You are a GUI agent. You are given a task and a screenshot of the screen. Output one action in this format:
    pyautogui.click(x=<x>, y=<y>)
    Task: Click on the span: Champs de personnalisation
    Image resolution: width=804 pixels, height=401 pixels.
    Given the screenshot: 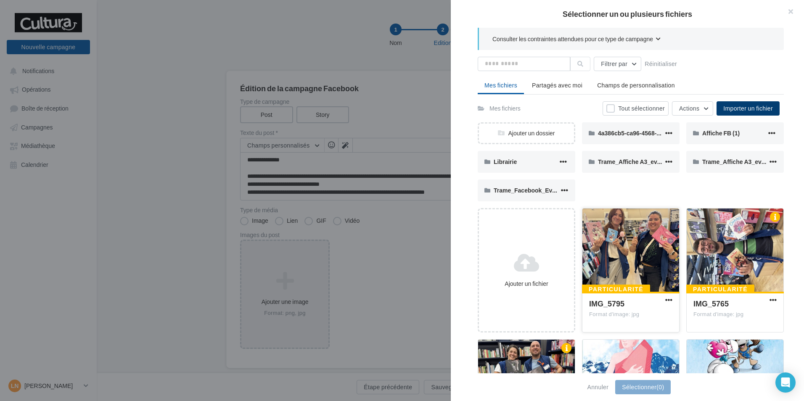 What is the action you would take?
    pyautogui.click(x=636, y=85)
    